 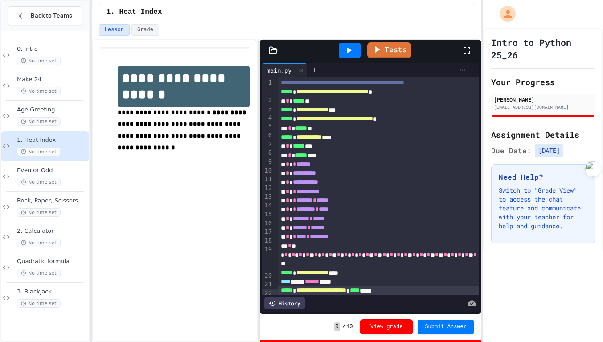 I want to click on div: 17, so click(x=267, y=232).